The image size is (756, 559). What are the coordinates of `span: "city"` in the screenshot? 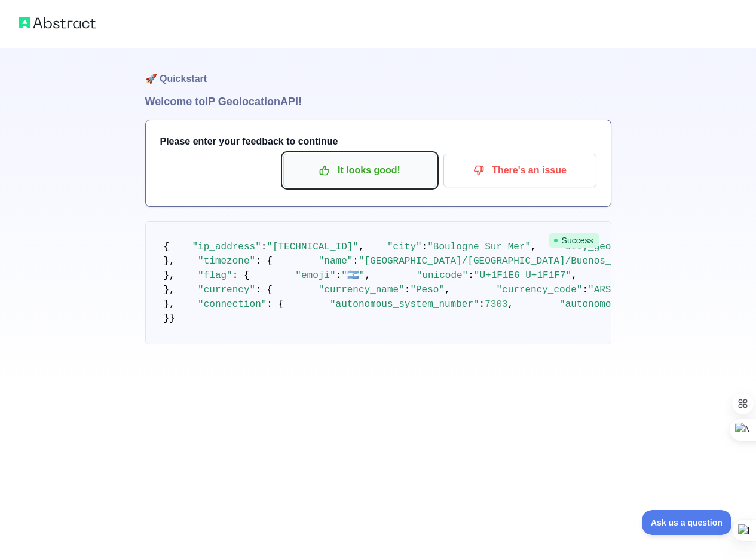 It's located at (405, 247).